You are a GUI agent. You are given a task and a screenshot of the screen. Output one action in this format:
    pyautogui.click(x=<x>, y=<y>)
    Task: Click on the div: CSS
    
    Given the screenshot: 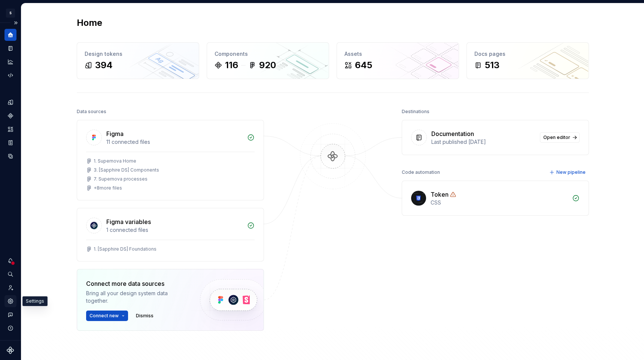 What is the action you would take?
    pyautogui.click(x=499, y=203)
    